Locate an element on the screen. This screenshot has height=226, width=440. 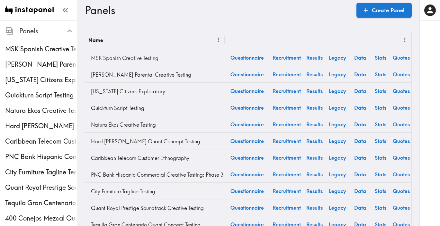
div: 400 Conejos Mezcal Quant Concept Testing is located at coordinates (41, 219).